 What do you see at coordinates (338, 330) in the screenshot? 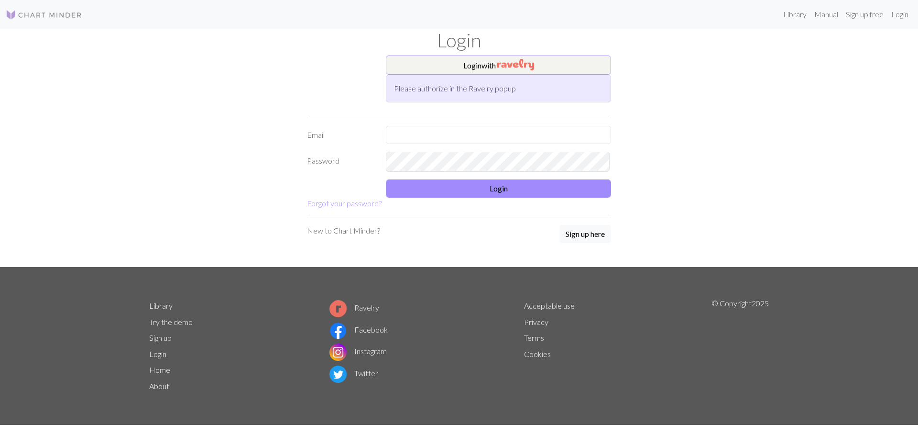
I see `img: Facebook logo` at bounding box center [338, 330].